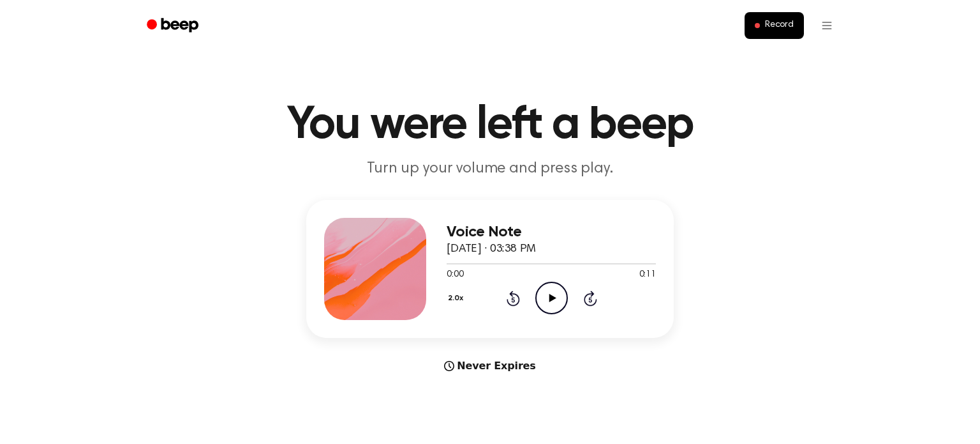 Image resolution: width=980 pixels, height=444 pixels. What do you see at coordinates (827, 26) in the screenshot?
I see `button: Open menu` at bounding box center [827, 26].